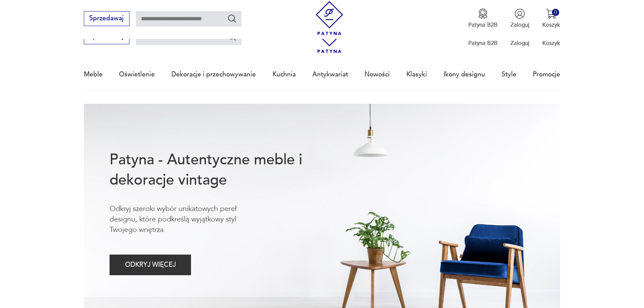 This screenshot has width=644, height=308. What do you see at coordinates (150, 265) in the screenshot?
I see `a: ODKRYJ WIĘCEJ` at bounding box center [150, 265].